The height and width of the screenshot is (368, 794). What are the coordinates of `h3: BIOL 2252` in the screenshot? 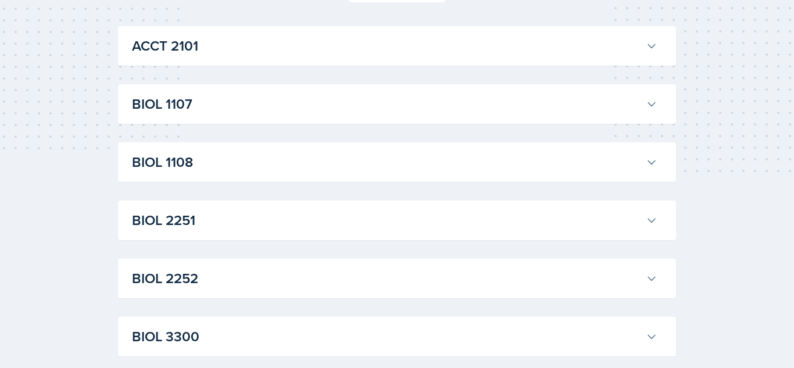 It's located at (387, 278).